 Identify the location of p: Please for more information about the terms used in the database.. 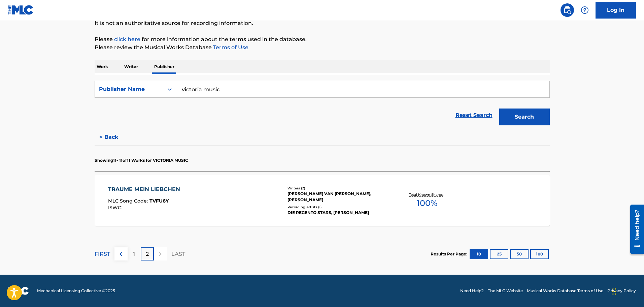
(322, 40).